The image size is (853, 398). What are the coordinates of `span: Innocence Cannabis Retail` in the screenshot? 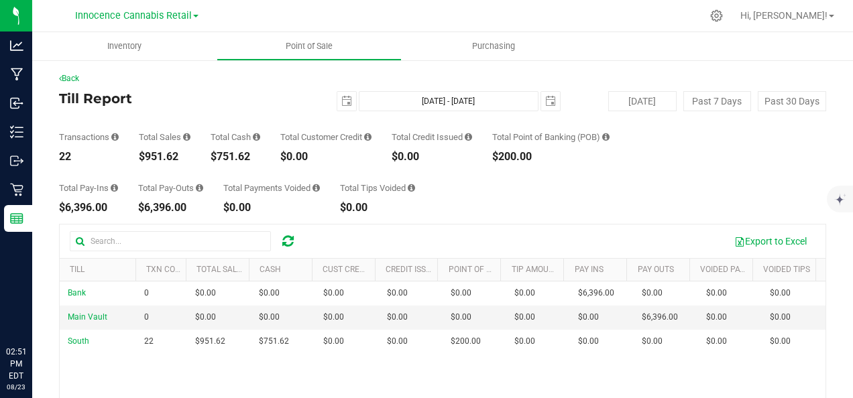 It's located at (133, 15).